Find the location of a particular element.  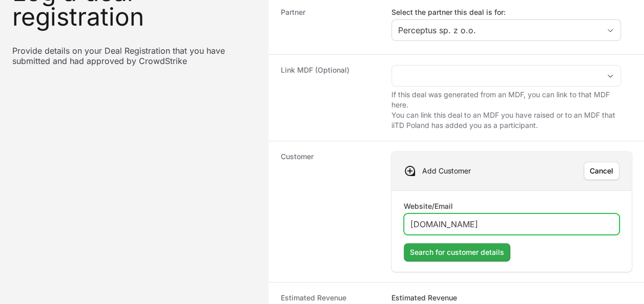

p: Provide details on your Deal Registration that you have submitted and had approved by CrowdStrike is located at coordinates (134, 56).